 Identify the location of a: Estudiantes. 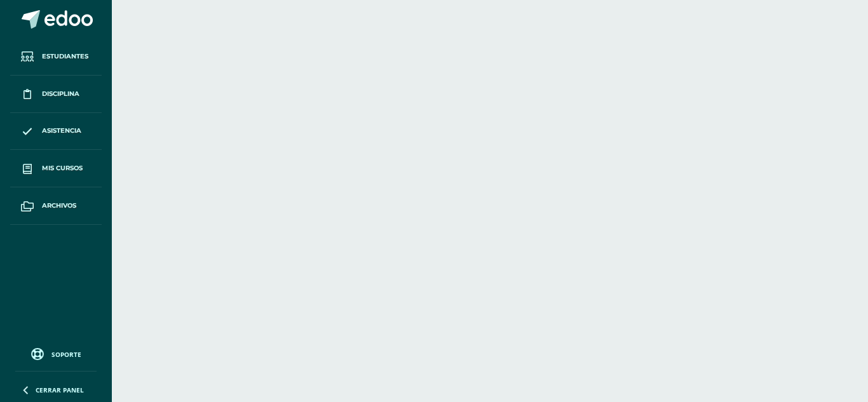
(56, 56).